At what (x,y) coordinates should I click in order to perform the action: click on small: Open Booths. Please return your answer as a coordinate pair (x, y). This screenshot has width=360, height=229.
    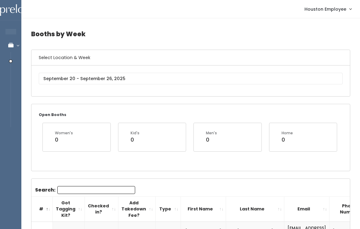
    Looking at the image, I should click on (52, 115).